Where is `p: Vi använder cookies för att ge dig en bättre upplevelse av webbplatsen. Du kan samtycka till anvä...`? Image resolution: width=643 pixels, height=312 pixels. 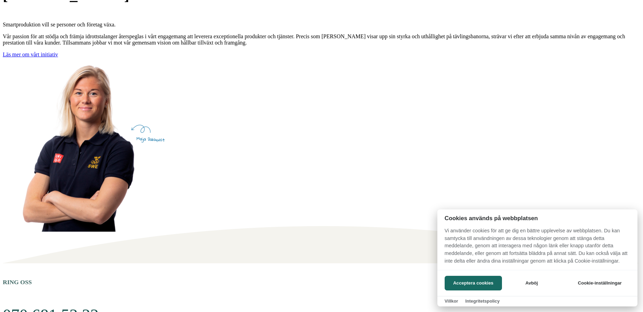
p: Vi använder cookies för att ge dig en bättre upplevelse av webbplatsen. Du kan samtycka till anvä... is located at coordinates (538, 248).